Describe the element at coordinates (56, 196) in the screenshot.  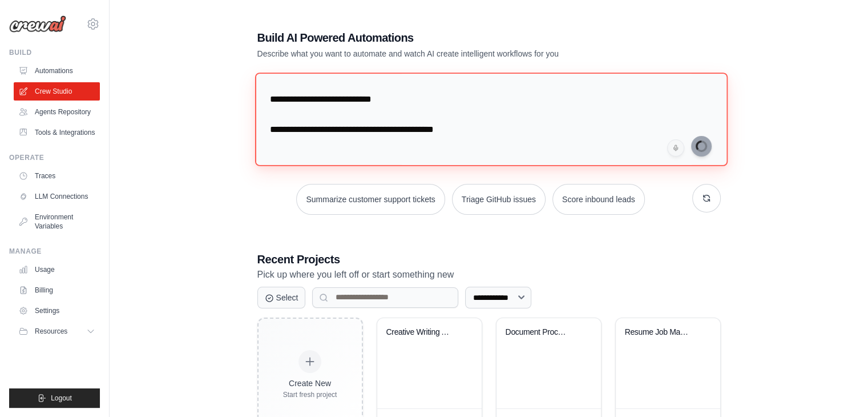
I see `a: LLM Connections` at that location.